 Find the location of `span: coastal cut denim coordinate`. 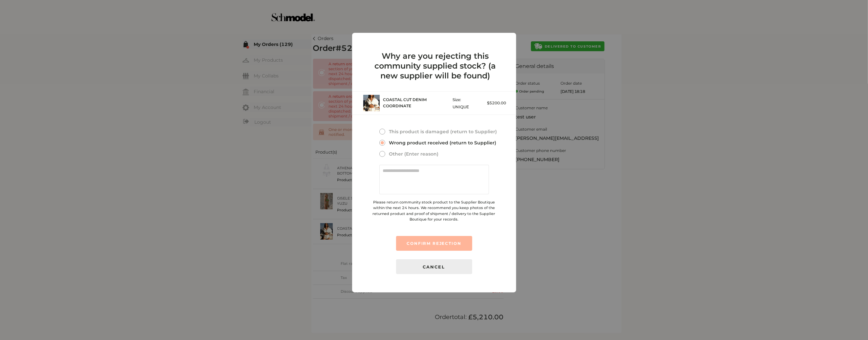

span: coastal cut denim coordinate is located at coordinates (416, 103).